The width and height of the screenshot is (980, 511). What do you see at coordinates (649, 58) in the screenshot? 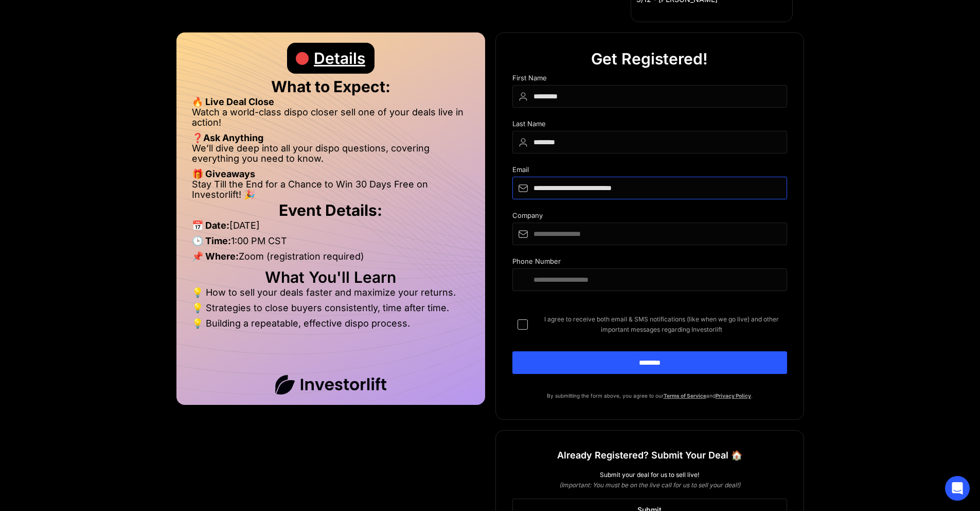
I see `div: Get Registered!` at bounding box center [649, 58].